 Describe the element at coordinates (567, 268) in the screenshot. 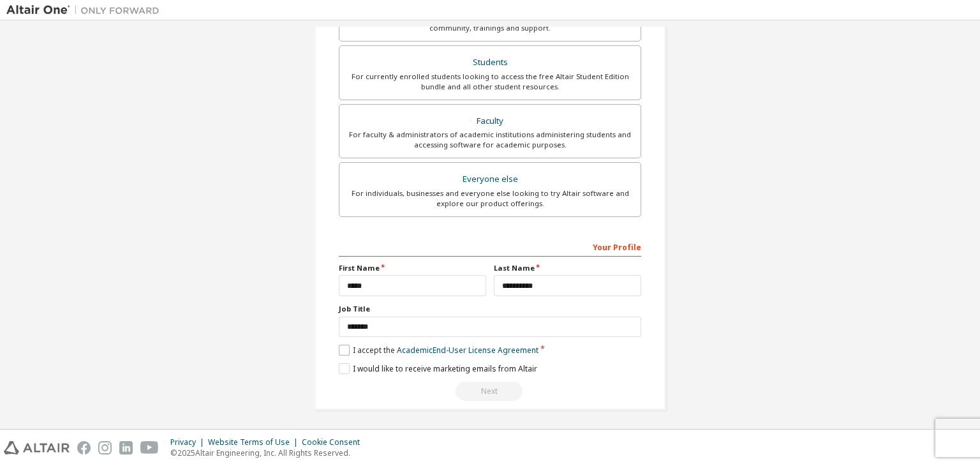

I see `label: Last Name` at that location.